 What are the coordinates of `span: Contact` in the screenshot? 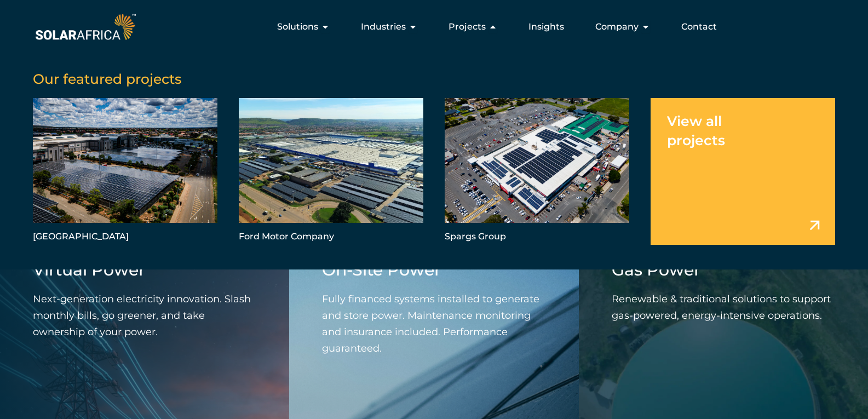 It's located at (699, 27).